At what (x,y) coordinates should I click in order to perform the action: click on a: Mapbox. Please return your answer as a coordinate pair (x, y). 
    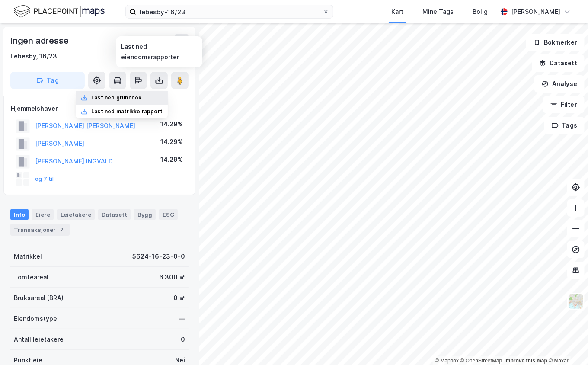
    Looking at the image, I should click on (447, 361).